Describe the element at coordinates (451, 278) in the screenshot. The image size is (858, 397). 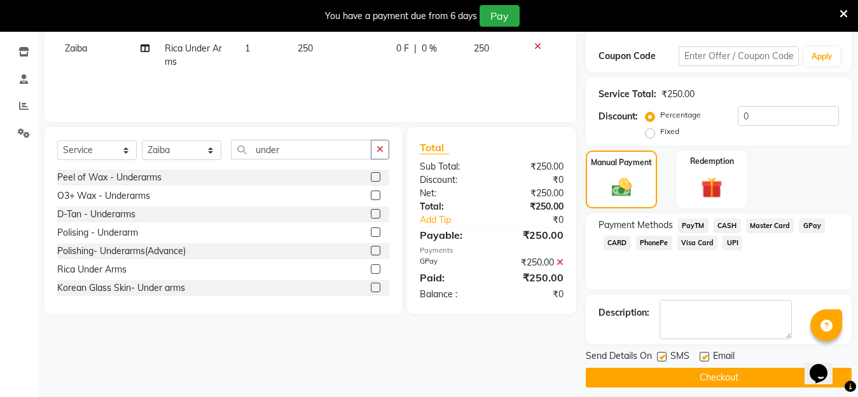
I see `div: Paid:` at that location.